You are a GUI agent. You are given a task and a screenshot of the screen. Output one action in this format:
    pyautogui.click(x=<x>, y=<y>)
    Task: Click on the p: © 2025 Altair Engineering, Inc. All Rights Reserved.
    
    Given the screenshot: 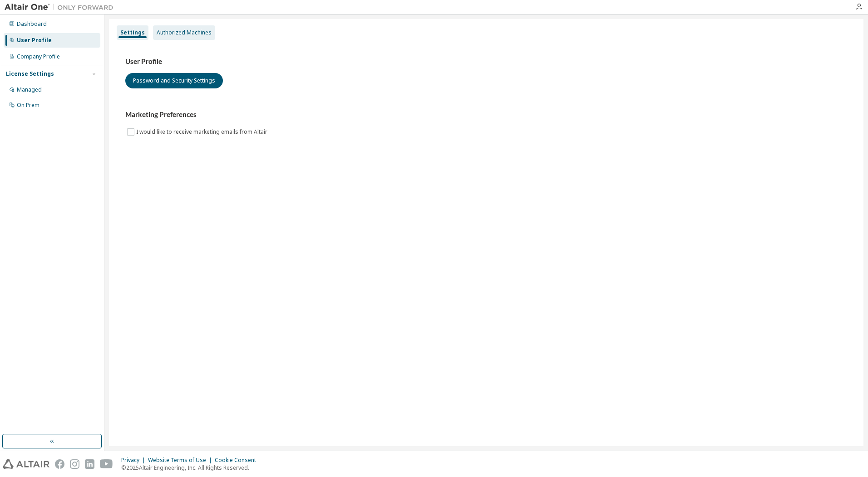 What is the action you would take?
    pyautogui.click(x=191, y=467)
    